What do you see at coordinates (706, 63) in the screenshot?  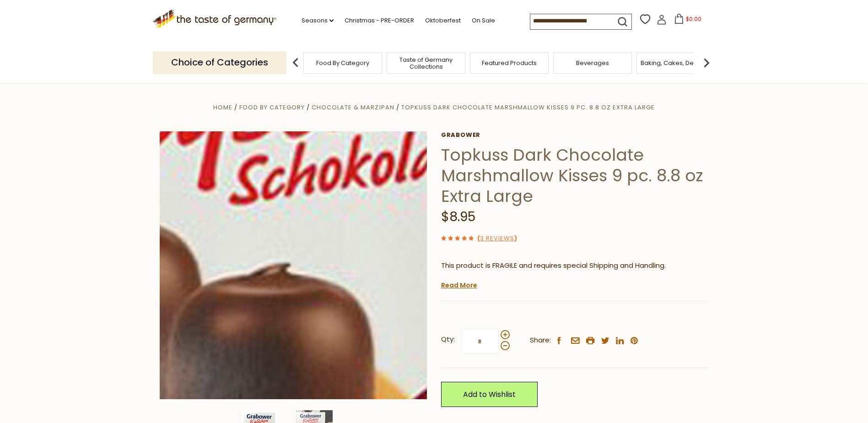 I see `img: next arrow` at bounding box center [706, 63].